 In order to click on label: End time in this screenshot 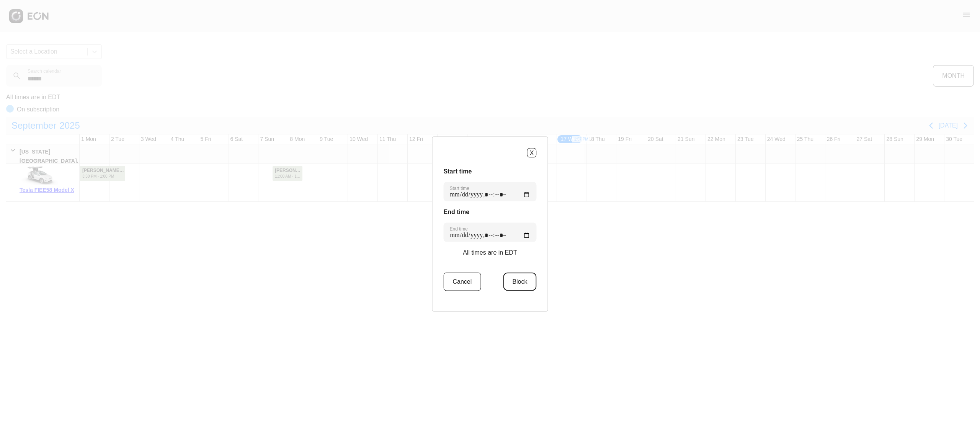, I will do `click(459, 229)`.